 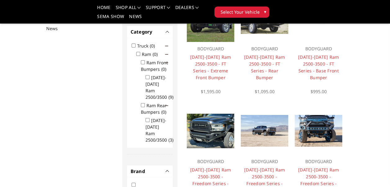 I want to click on span: $995.00, so click(x=318, y=91).